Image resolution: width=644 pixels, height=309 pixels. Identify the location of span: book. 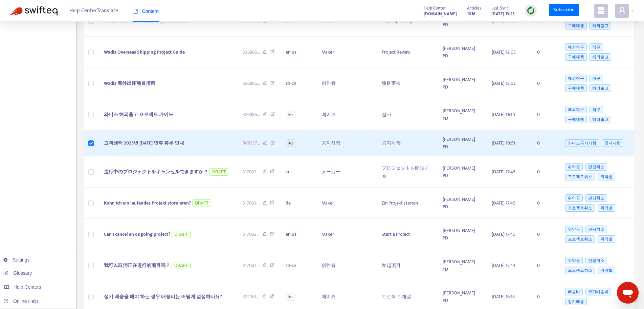
(136, 11).